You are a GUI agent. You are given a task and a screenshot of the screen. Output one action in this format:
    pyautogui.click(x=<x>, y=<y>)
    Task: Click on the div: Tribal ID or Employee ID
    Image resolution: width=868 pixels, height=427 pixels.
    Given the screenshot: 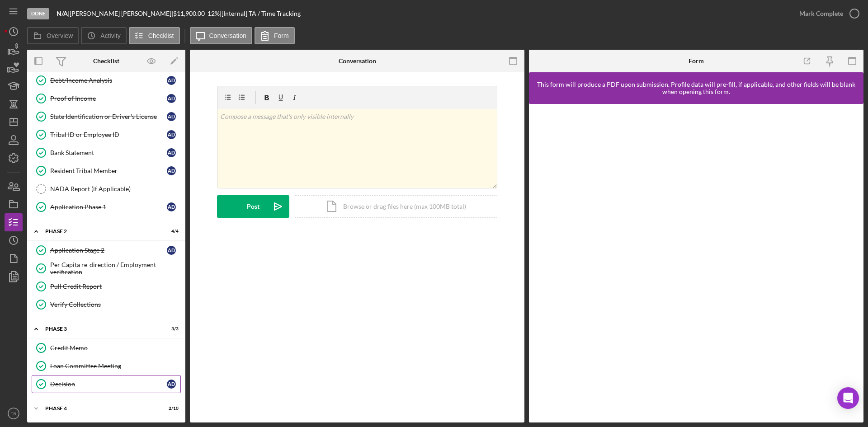 What is the action you would take?
    pyautogui.click(x=108, y=135)
    